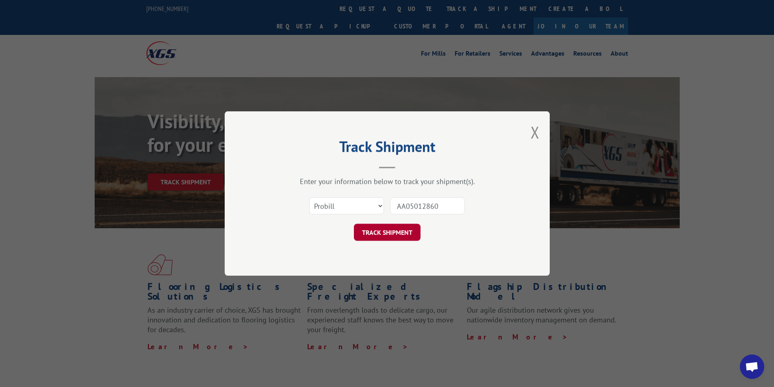  Describe the element at coordinates (387, 233) in the screenshot. I see `button: TRACK SHIPMENT` at that location.